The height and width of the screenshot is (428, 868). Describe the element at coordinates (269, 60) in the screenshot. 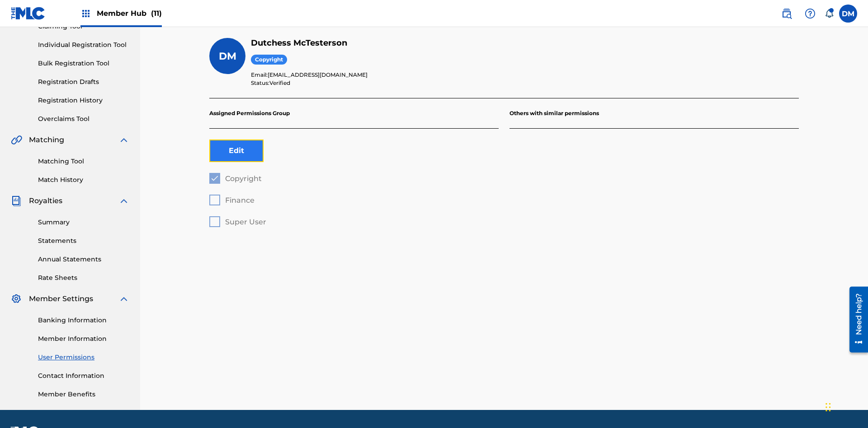

I see `span: Copyright` at that location.